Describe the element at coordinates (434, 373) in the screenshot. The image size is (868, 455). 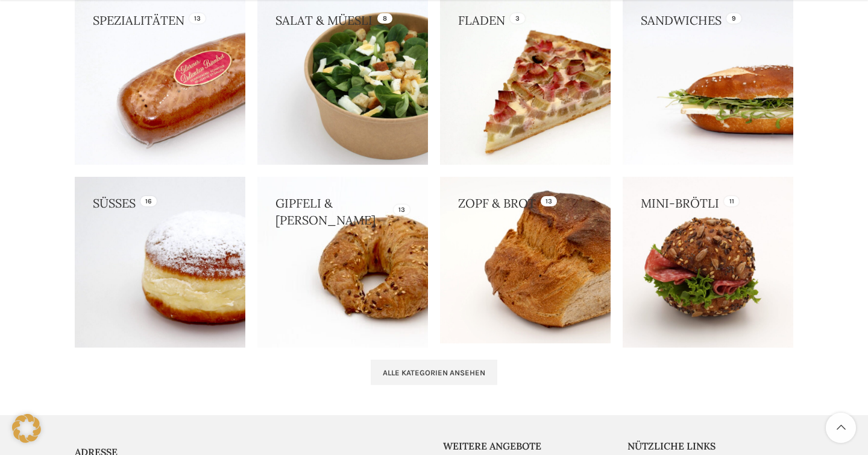
I see `span: Alle Kategorien ansehen` at that location.